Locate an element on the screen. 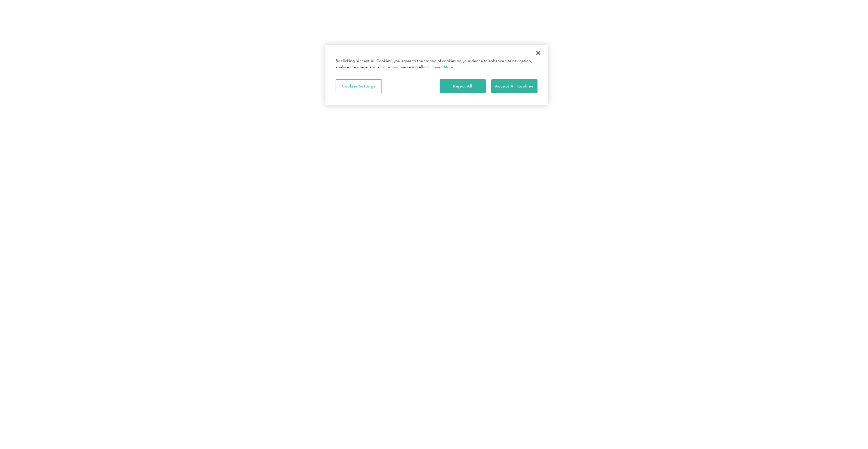  div: Cookie banner is located at coordinates (436, 75).